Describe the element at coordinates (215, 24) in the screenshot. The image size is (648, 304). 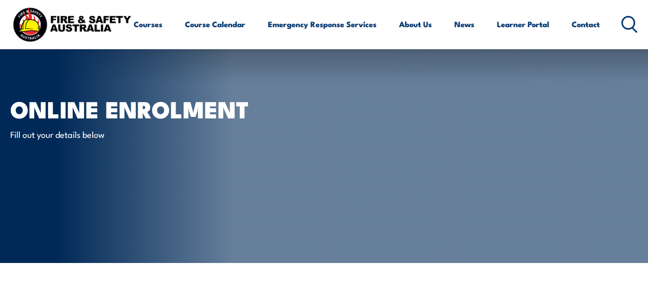
I see `a: Course Calendar` at that location.